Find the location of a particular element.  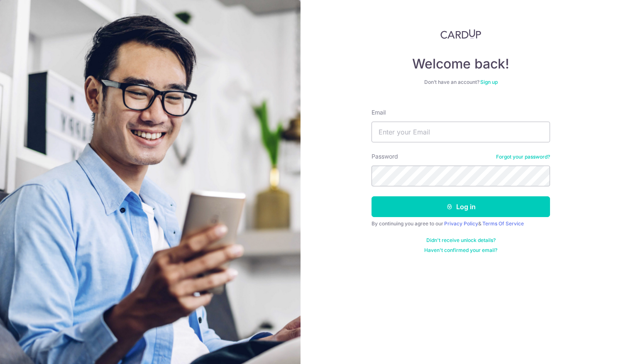

a: Haven't confirmed your email? is located at coordinates (461, 250).